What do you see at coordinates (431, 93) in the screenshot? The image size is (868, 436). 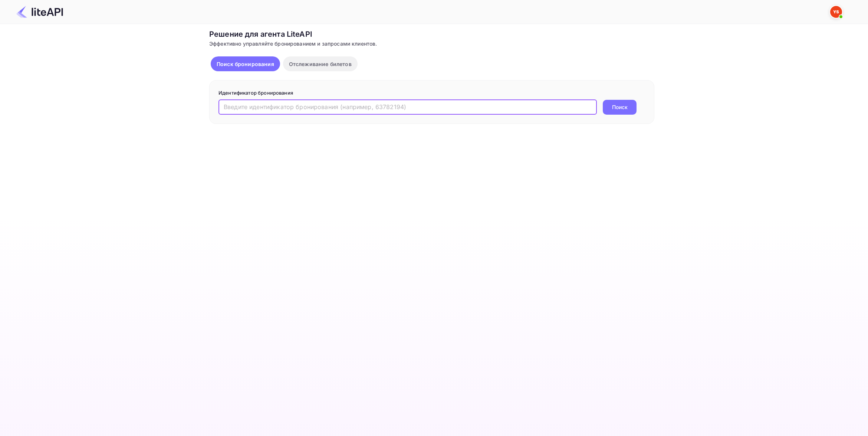 I see `p: Идентификатор бронирования` at bounding box center [431, 93].